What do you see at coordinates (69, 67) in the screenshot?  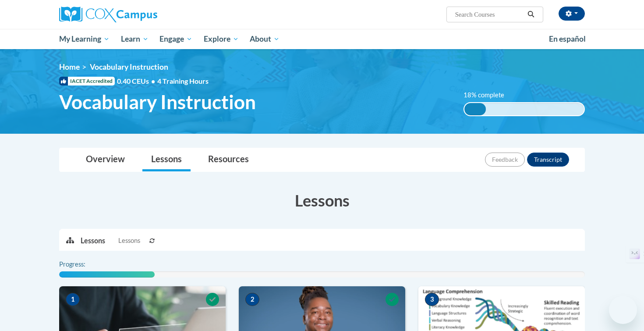 I see `a: Home` at bounding box center [69, 67].